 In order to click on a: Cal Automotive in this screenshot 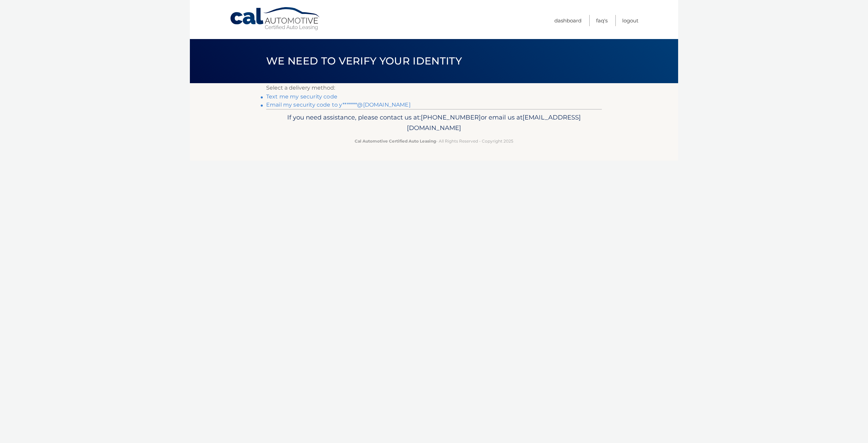, I will do `click(275, 19)`.